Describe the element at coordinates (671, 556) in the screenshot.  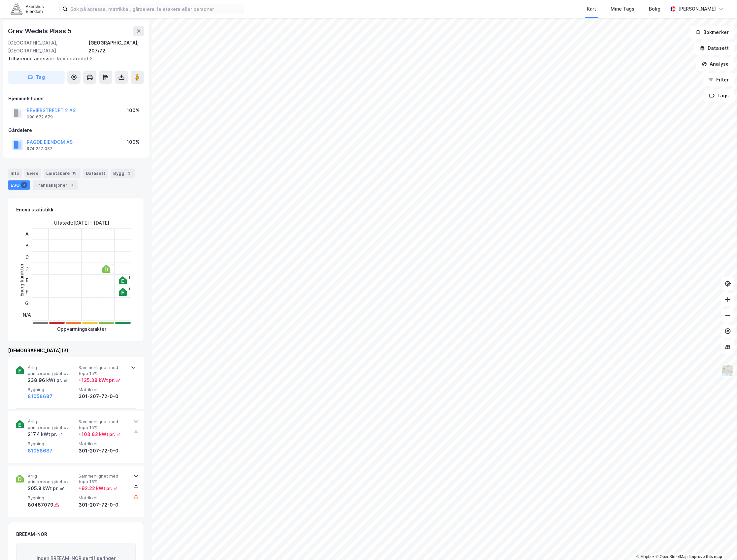
I see `a: OpenStreetMap` at that location.